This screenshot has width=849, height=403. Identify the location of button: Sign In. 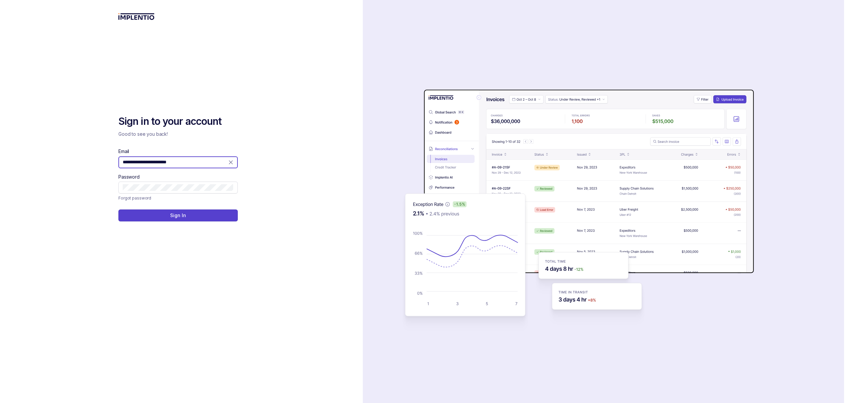
(178, 215).